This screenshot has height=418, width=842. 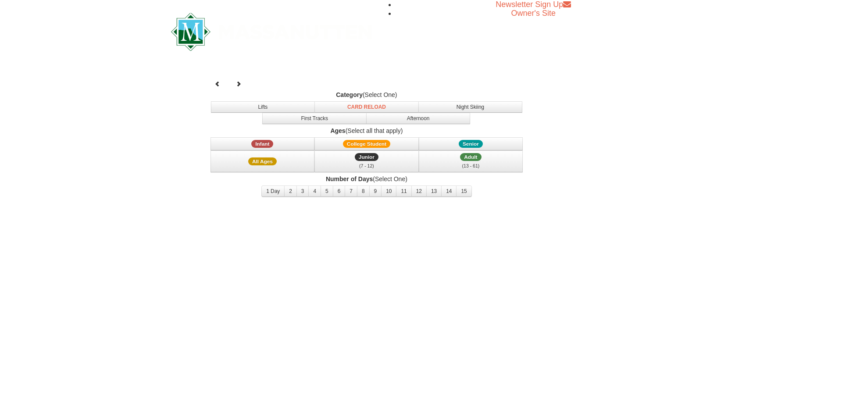 I want to click on div: (13 - 61), so click(x=471, y=166).